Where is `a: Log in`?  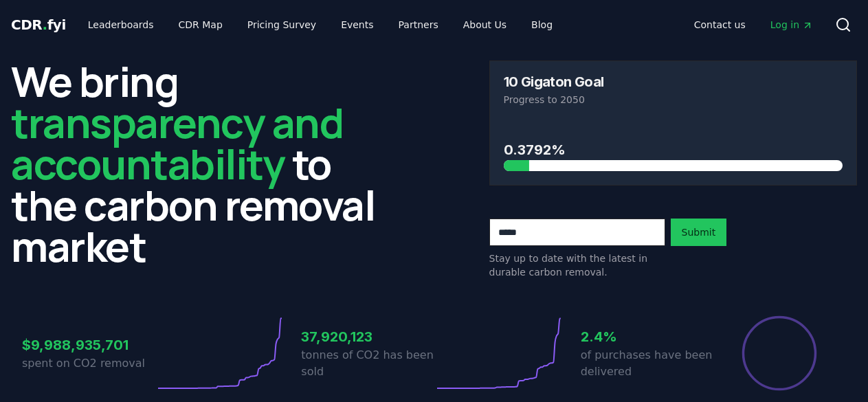 a: Log in is located at coordinates (791, 25).